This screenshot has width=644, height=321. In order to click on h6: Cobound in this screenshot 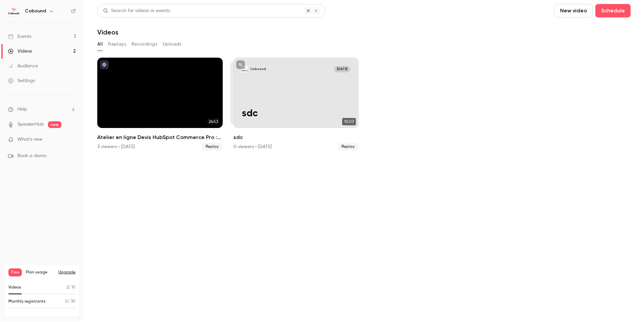, I will do `click(35, 11)`.